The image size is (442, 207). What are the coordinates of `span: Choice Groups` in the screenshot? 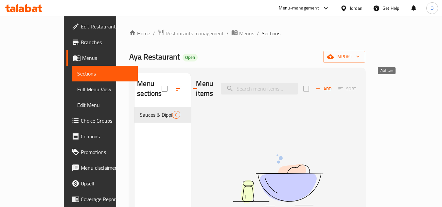 It's located at (107, 121).